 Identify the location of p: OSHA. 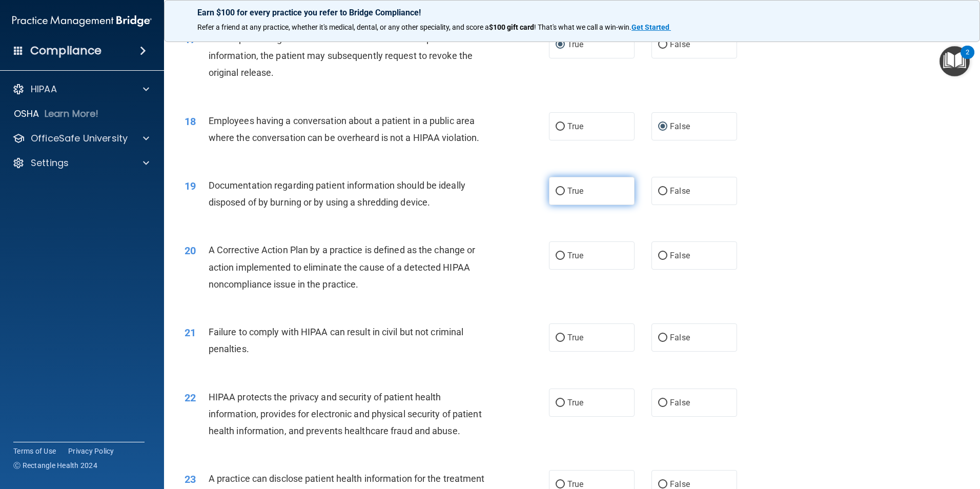
(27, 114).